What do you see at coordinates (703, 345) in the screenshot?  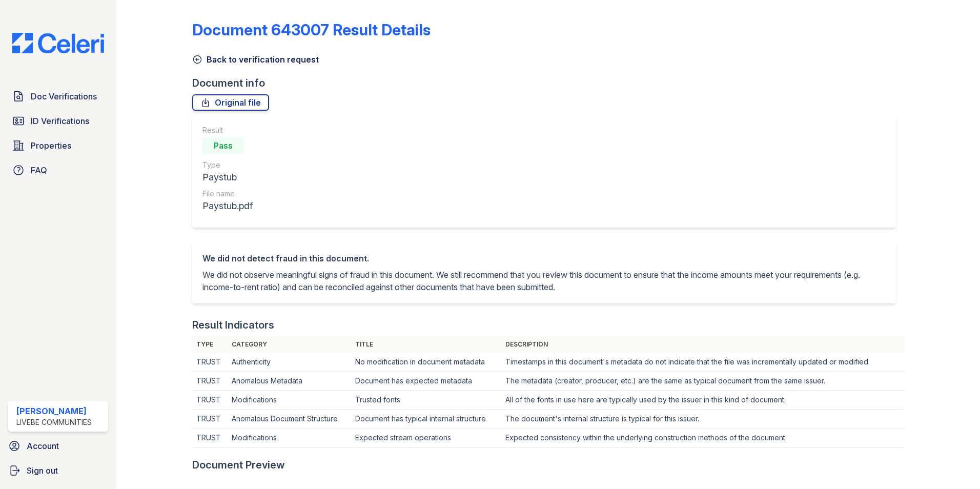 I see `th: Description` at bounding box center [703, 345].